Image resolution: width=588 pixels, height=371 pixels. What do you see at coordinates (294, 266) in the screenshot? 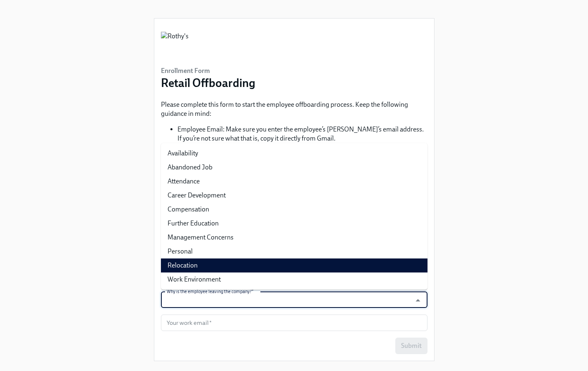
I see `li: Relocation` at bounding box center [294, 266].